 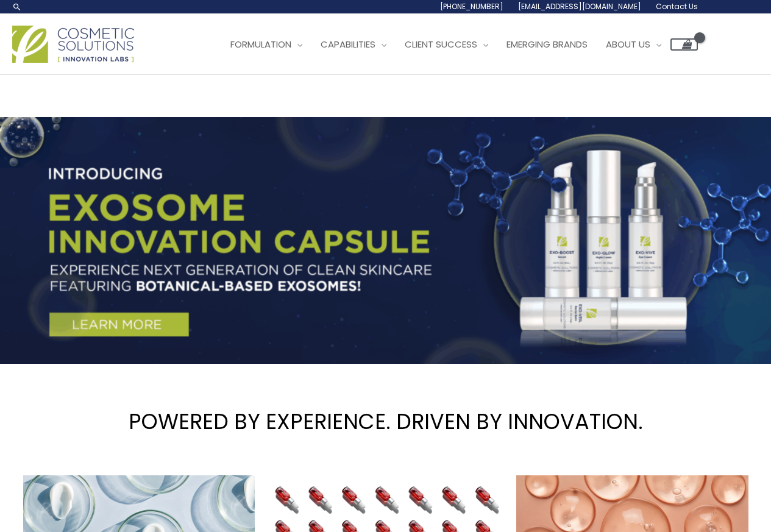 What do you see at coordinates (17, 7) in the screenshot?
I see `a: Search icon link` at bounding box center [17, 7].